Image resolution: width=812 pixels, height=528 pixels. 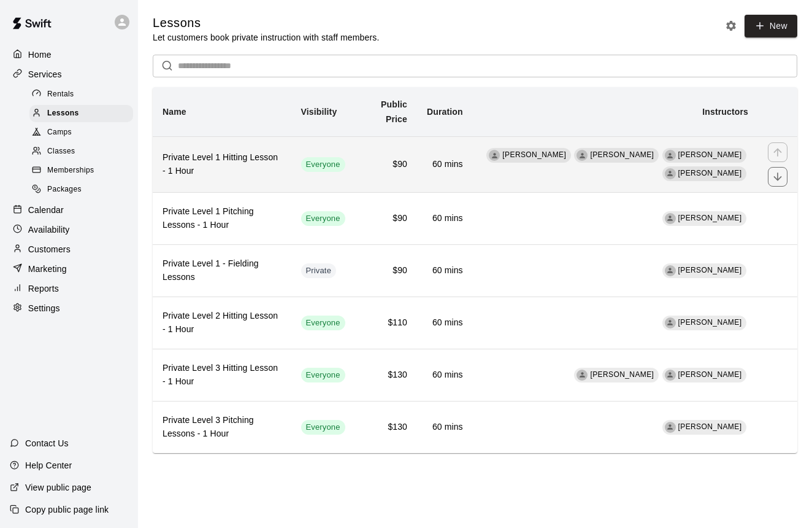 I want to click on a: Reports, so click(x=69, y=289).